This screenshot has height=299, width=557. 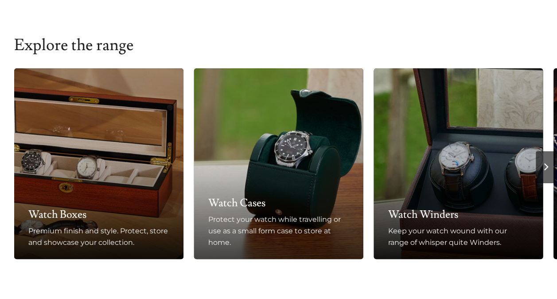 What do you see at coordinates (279, 231) in the screenshot?
I see `div: Protect your watch while travelling or use as a small form case to store at home.` at bounding box center [279, 231].